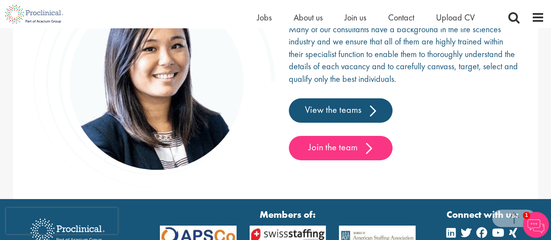  Describe the element at coordinates (536, 225) in the screenshot. I see `img: Chatbot` at that location.